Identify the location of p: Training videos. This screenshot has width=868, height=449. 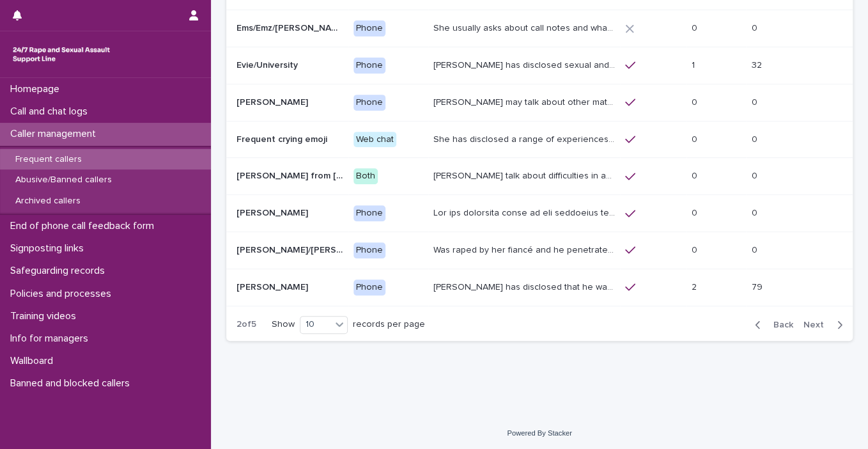
(45, 316).